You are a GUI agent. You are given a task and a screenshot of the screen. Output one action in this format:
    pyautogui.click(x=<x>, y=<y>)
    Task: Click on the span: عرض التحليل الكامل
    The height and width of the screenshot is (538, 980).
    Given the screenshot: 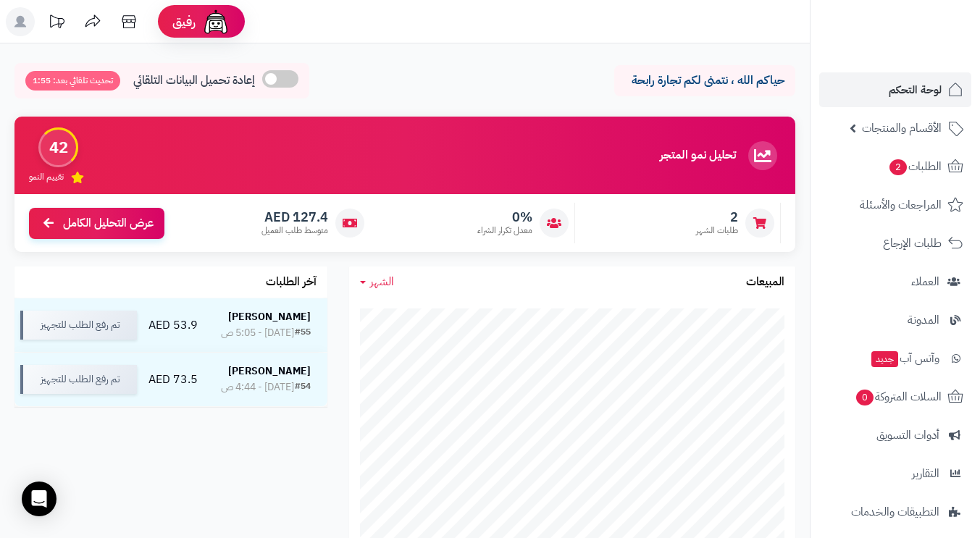 What is the action you would take?
    pyautogui.click(x=108, y=223)
    